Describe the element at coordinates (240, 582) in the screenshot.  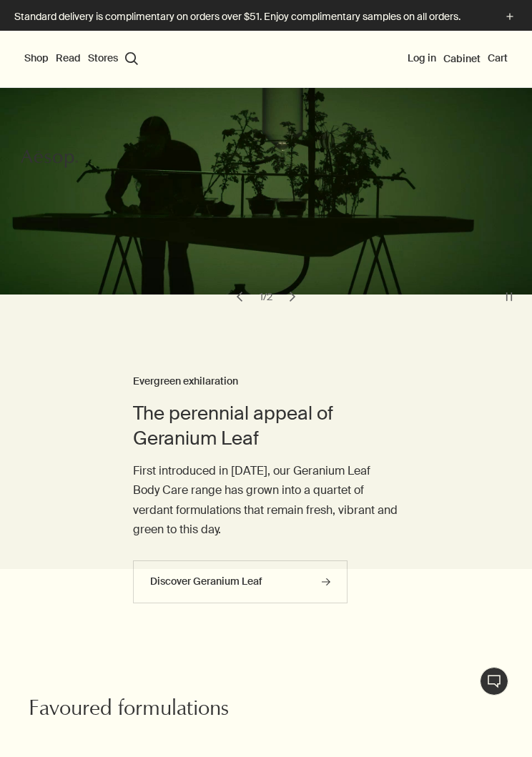
I see `a: Discover Geranium Leaf` at that location.